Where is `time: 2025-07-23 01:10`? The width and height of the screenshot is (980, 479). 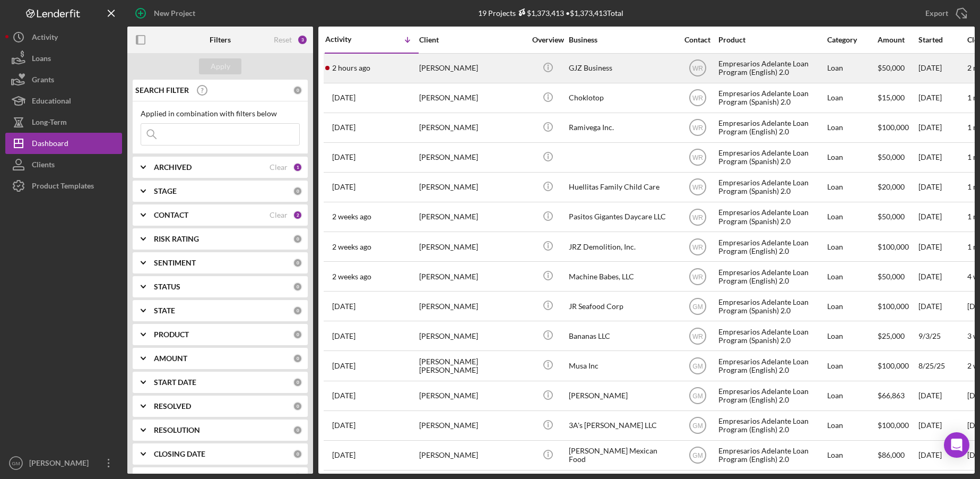 time: 2025-07-23 01:10 is located at coordinates (344, 455).